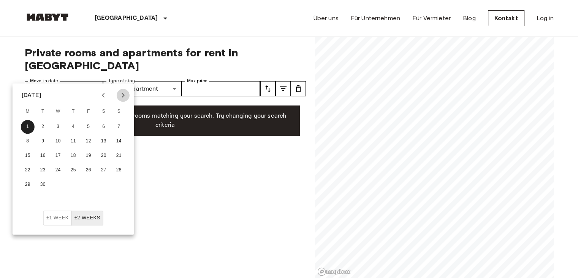  What do you see at coordinates (545, 18) in the screenshot?
I see `a: Log in` at bounding box center [545, 18].